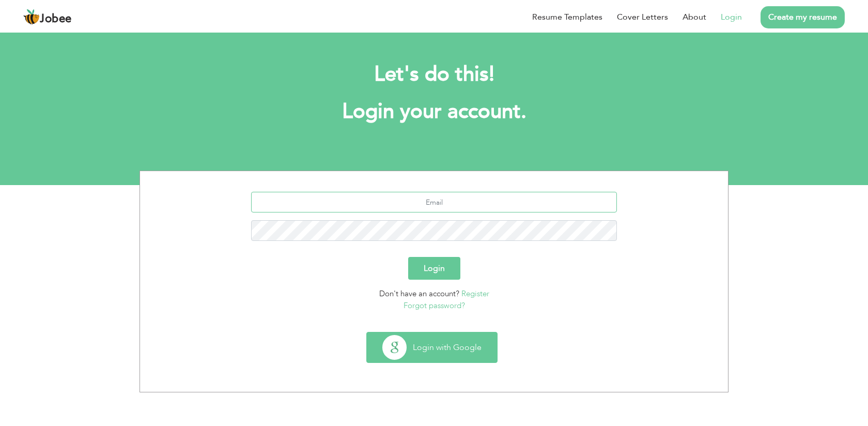  Describe the element at coordinates (419, 293) in the screenshot. I see `span: Don't have an account?` at that location.